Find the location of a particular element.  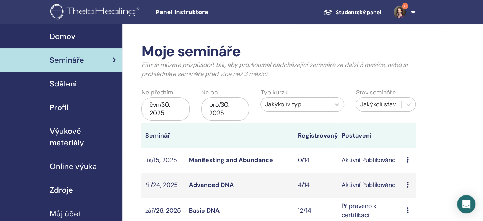

span: Online výuka is located at coordinates (73, 166).